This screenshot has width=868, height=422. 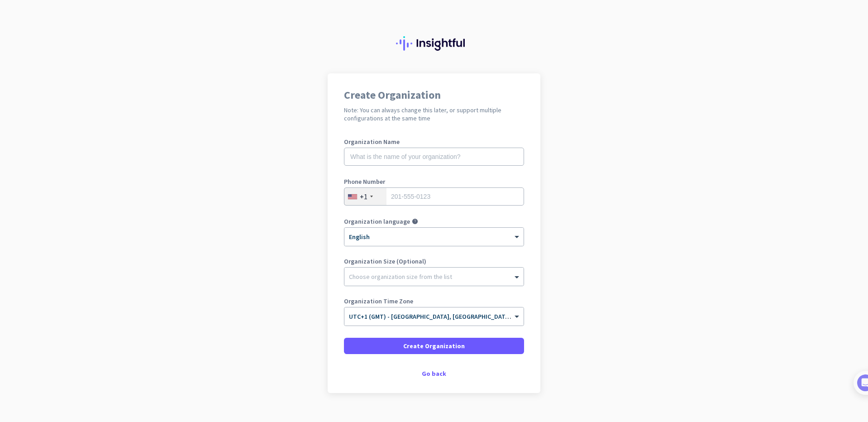 What do you see at coordinates (377, 222) in the screenshot?
I see `label: Organization language` at bounding box center [377, 222].